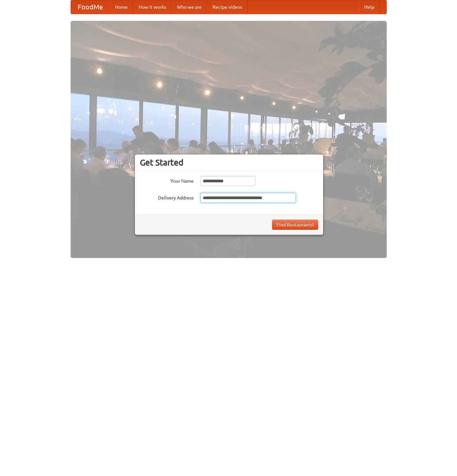 This screenshot has height=476, width=457. Describe the element at coordinates (295, 225) in the screenshot. I see `button: Find Restaurants!` at that location.